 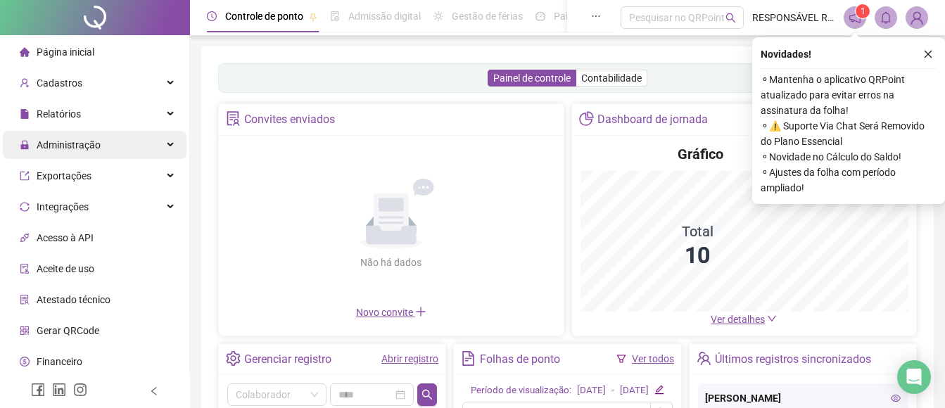 I want to click on span: down, so click(x=772, y=319).